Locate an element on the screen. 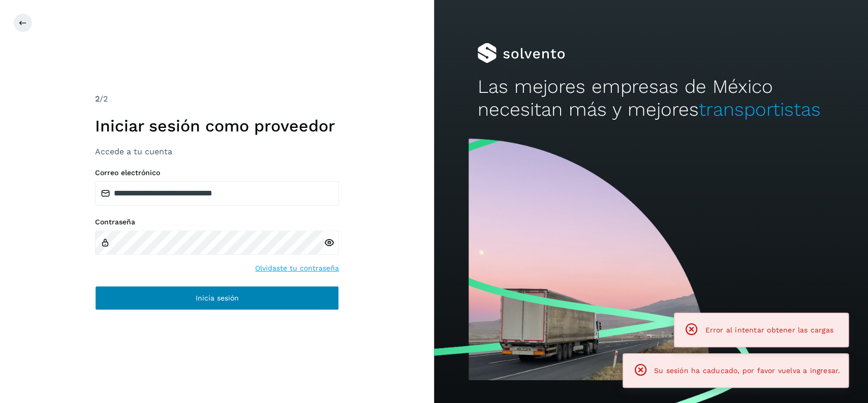 The width and height of the screenshot is (868, 403). label: Correo electrónico is located at coordinates (217, 173).